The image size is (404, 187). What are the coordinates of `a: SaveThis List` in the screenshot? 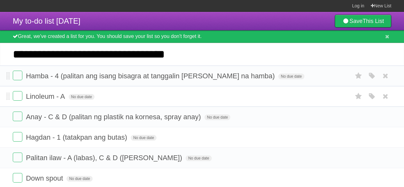 It's located at (363, 21).